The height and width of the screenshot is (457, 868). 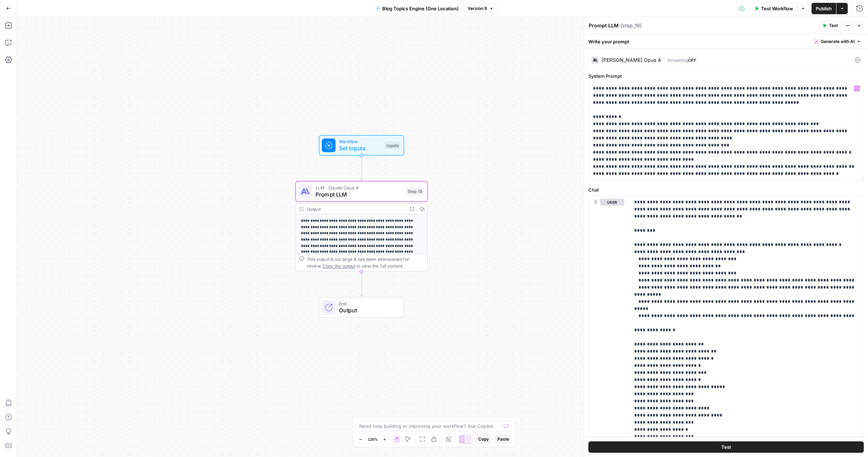 What do you see at coordinates (837, 41) in the screenshot?
I see `button: Generate with AI` at bounding box center [837, 41].